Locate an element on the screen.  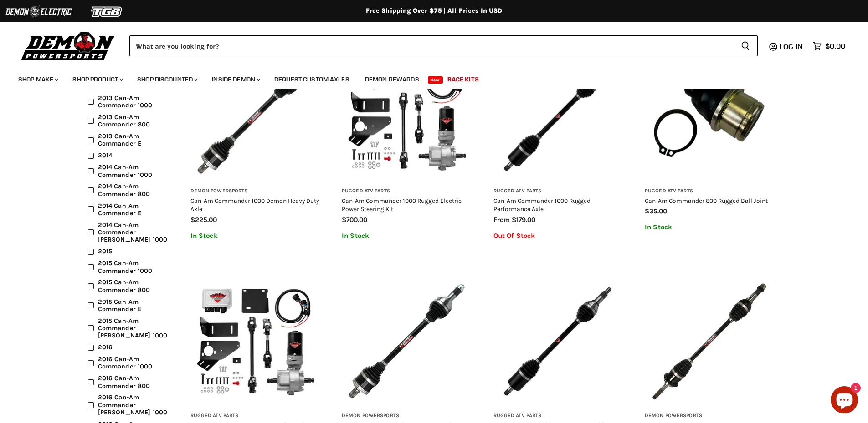
span: 2014 Can-Am Commander 1000 is located at coordinates (135, 171).